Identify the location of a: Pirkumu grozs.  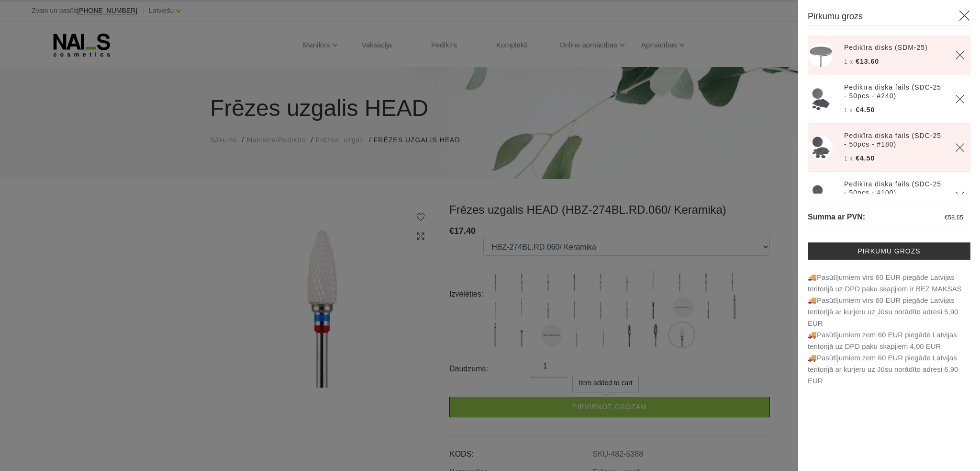
(889, 251).